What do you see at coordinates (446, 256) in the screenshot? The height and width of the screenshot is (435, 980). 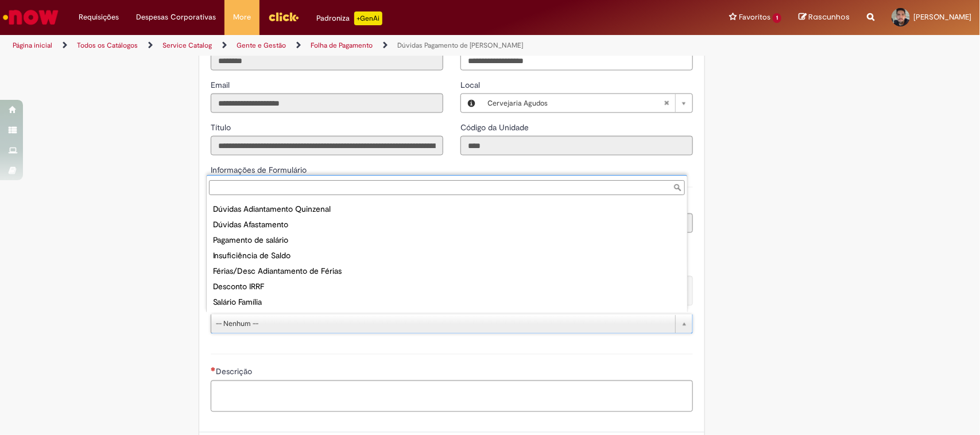 I see `div: Insuficiência de Saldo` at bounding box center [446, 256].